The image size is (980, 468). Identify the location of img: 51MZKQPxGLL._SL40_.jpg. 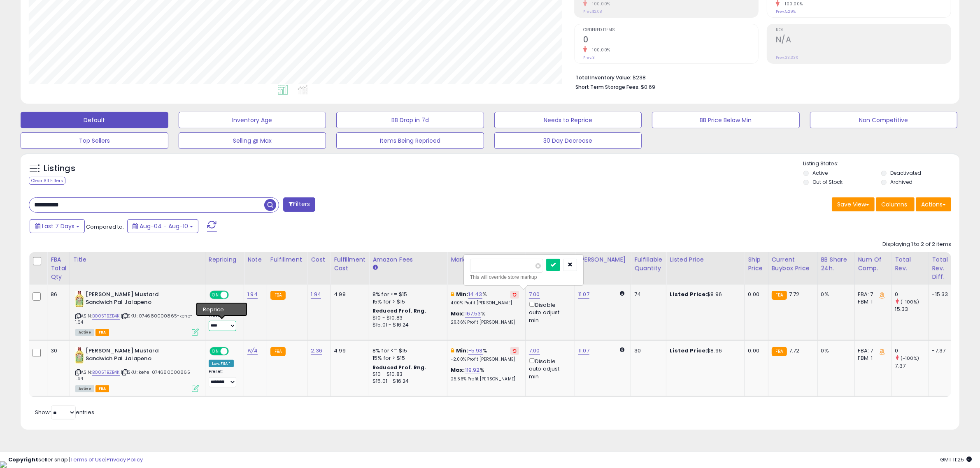
(79, 299).